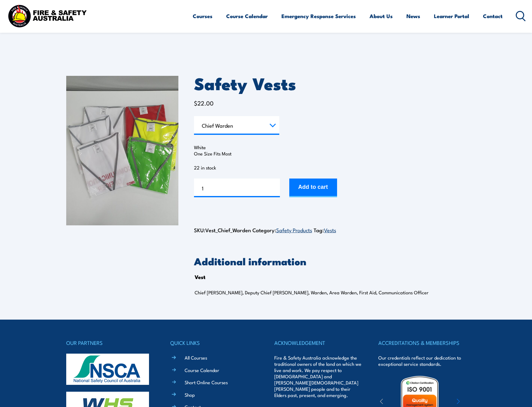 The image size is (532, 407). I want to click on h2: Additional information, so click(330, 261).